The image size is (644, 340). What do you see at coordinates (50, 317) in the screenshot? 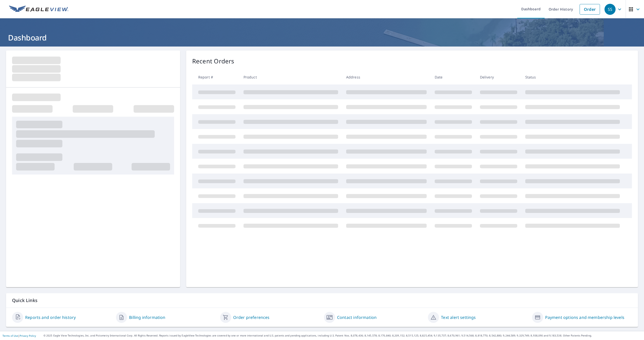
I see `a: Reports and order history` at bounding box center [50, 317].